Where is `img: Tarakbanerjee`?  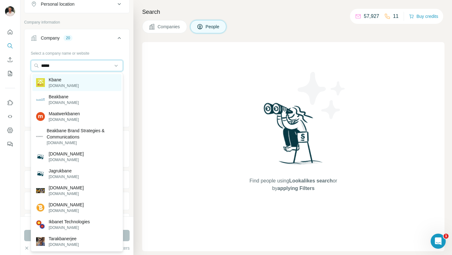 img: Tarakbanerjee is located at coordinates (40, 241).